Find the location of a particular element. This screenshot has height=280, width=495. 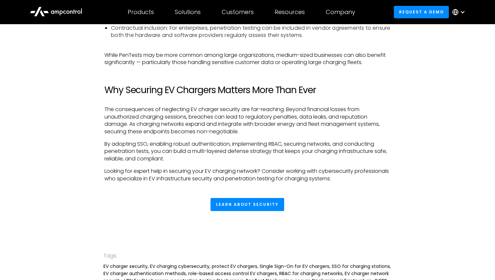

h2: Why Securing EV Chargers Matters More Than Ever is located at coordinates (247, 90).